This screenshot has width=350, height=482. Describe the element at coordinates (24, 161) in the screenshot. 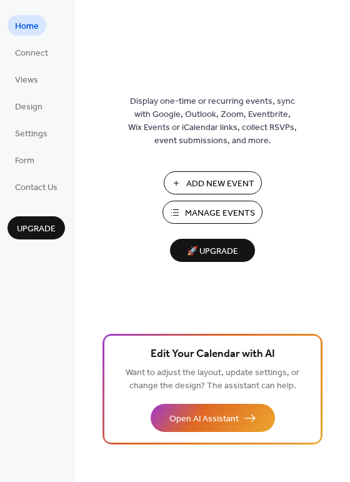

I see `span: Form` at that location.